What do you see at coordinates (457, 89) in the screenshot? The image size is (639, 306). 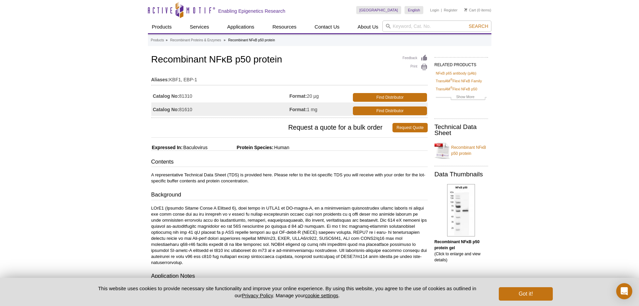 I see `a: TransAM®Flexi NFκB p50` at bounding box center [457, 89].